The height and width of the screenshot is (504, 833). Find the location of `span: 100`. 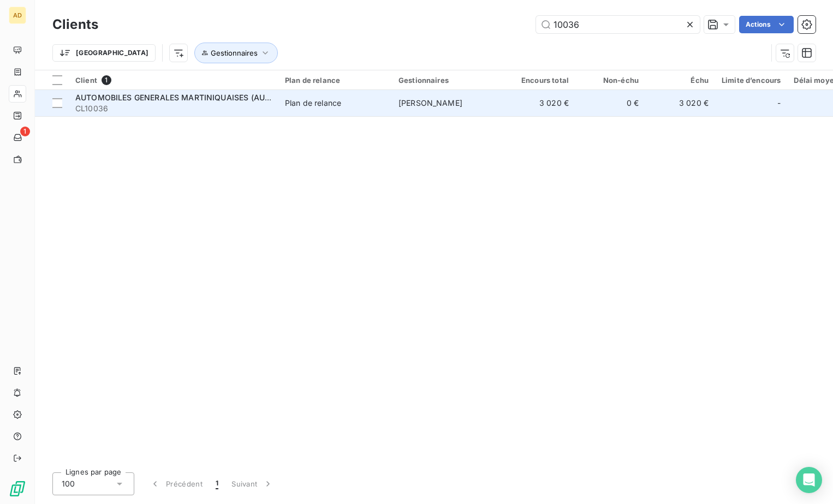

span: 100 is located at coordinates (68, 484).